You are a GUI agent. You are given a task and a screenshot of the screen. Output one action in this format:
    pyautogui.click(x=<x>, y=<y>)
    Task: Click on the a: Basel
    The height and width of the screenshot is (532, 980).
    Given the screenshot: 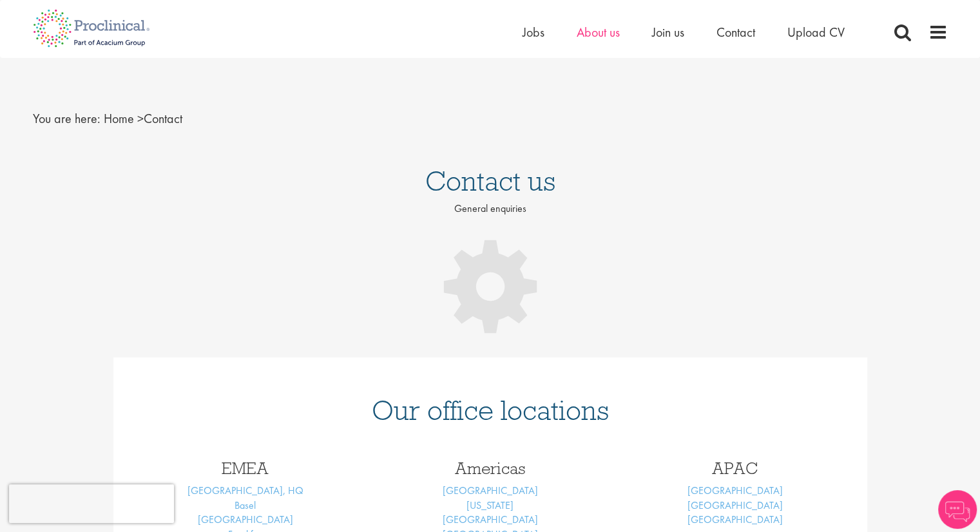 What is the action you would take?
    pyautogui.click(x=245, y=505)
    